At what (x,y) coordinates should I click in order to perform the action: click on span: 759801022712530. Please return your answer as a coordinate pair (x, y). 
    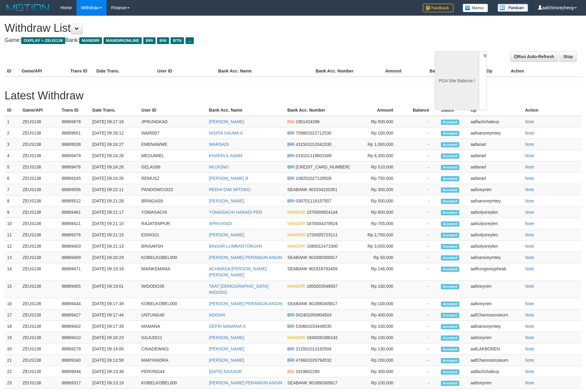
    Looking at the image, I should click on (314, 133).